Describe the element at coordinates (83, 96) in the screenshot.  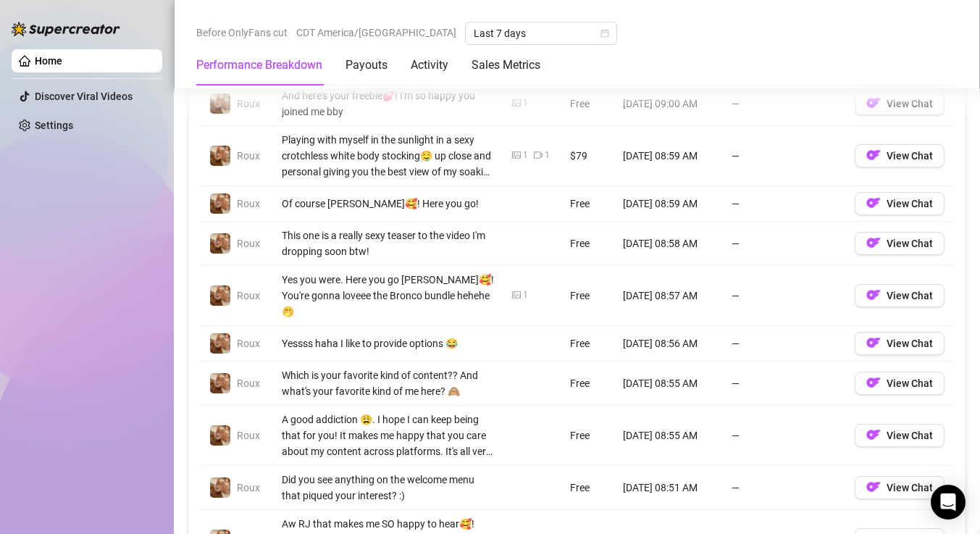
I see `a: Discover Viral Videos` at that location.